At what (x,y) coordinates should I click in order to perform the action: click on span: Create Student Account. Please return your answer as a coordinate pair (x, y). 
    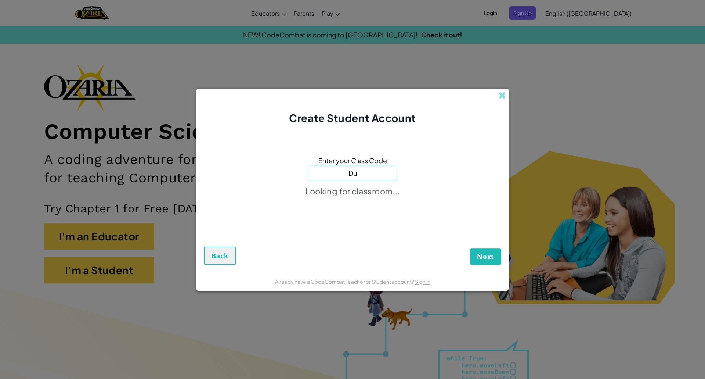
    Looking at the image, I should click on (352, 118).